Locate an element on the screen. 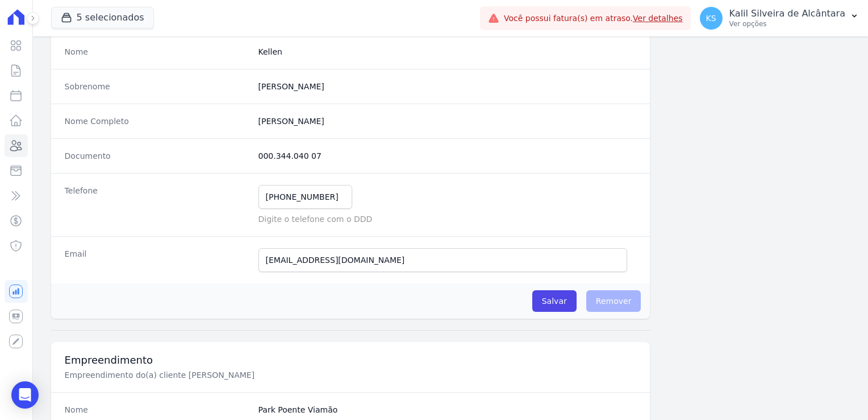 The image size is (868, 420). dt: Telefone is located at coordinates (157, 205).